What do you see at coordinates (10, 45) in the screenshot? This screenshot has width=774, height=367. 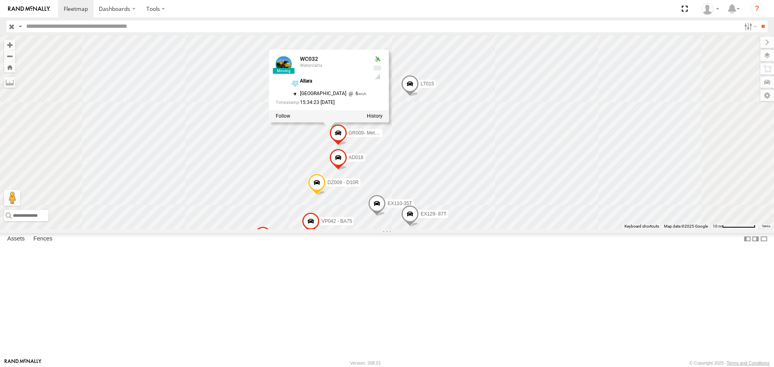 I see `button: Zoom in` at bounding box center [10, 45].